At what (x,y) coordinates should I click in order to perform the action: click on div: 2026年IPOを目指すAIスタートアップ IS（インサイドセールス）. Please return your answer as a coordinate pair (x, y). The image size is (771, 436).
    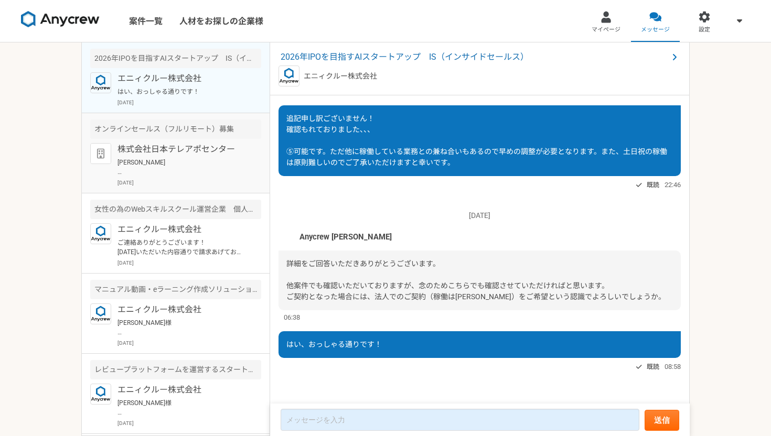
    Looking at the image, I should click on (176, 58).